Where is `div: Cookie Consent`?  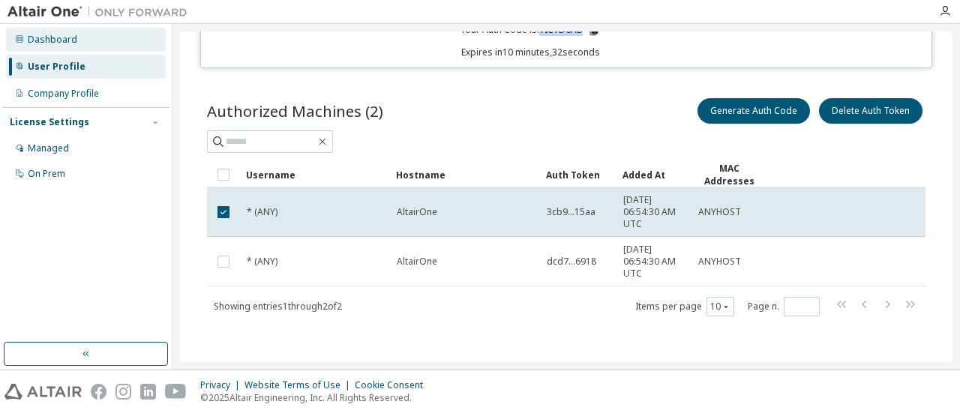 div: Cookie Consent is located at coordinates (393, 386).